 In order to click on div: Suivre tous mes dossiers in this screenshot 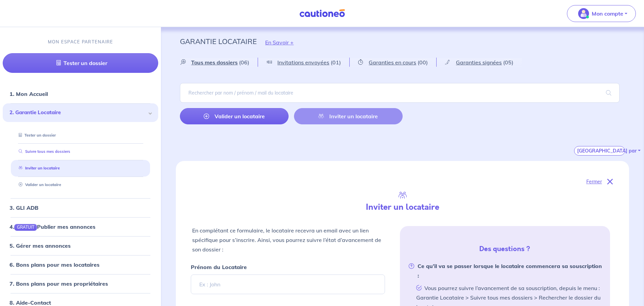, I will do `click(81, 152)`.